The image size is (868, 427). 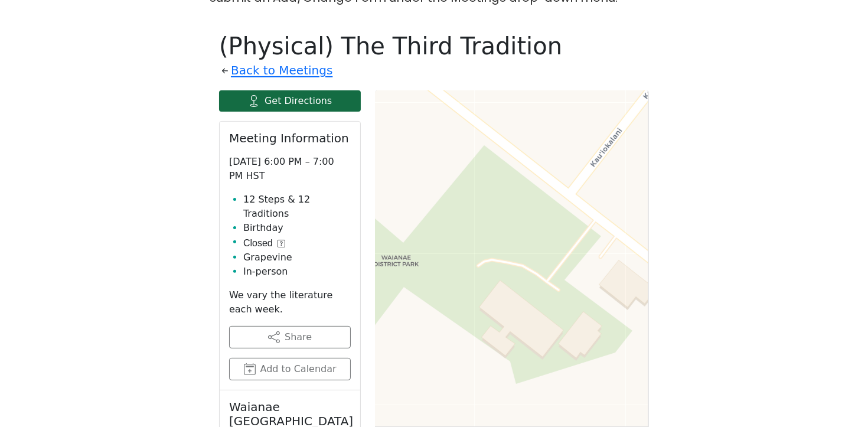 I want to click on li: Grapevine, so click(x=297, y=257).